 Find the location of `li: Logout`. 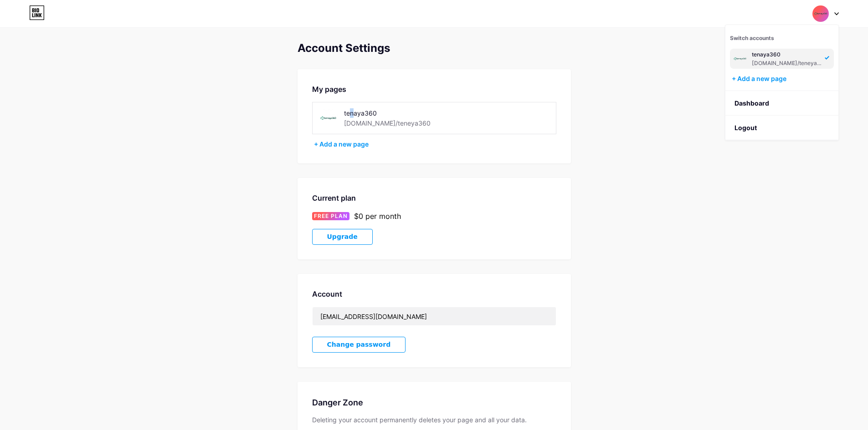

li: Logout is located at coordinates (782, 128).